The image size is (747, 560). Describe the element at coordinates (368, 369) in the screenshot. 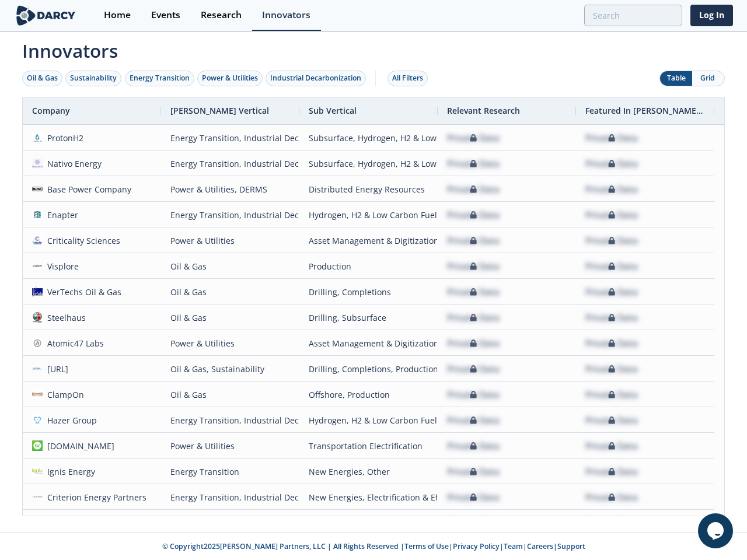

I see `div: Drilling, Completions, Production, Flaring` at that location.